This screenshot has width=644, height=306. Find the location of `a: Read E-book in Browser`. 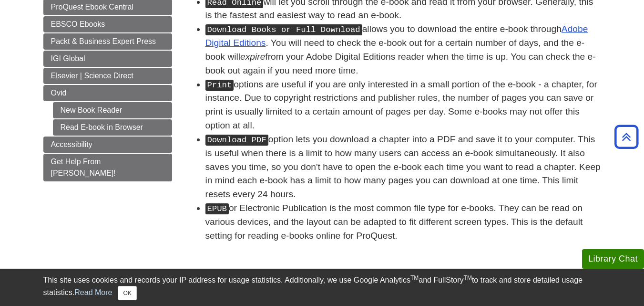

a: Read E-book in Browser is located at coordinates (113, 128).